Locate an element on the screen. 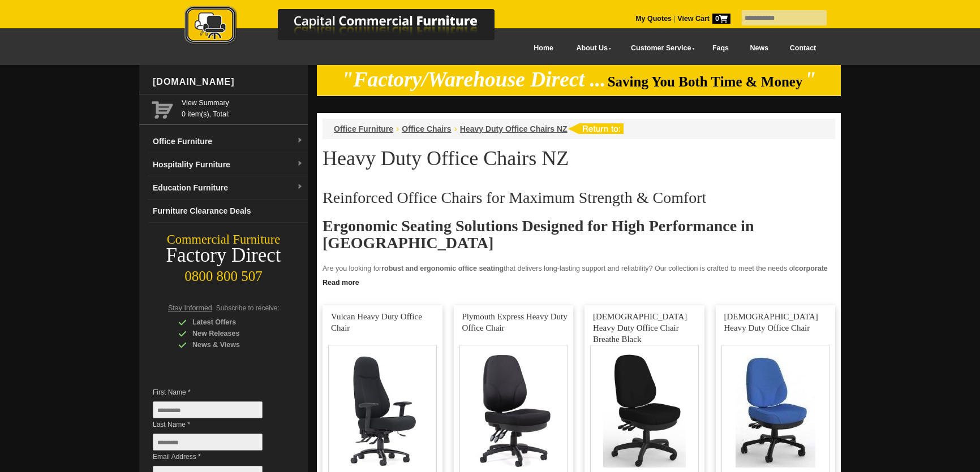 The height and width of the screenshot is (472, 980). input: Last Name * is located at coordinates (208, 442).